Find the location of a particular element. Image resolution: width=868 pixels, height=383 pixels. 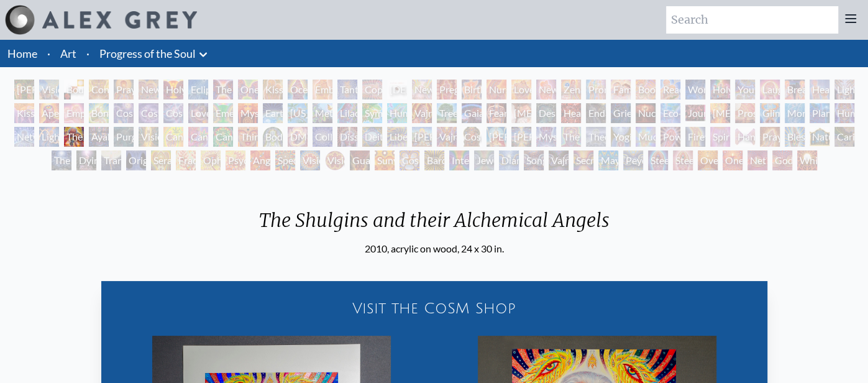

div: Ocean of Love Bliss is located at coordinates (297, 89).